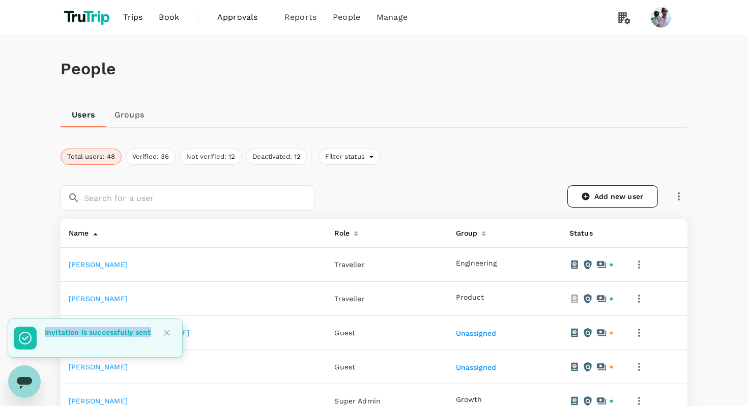  I want to click on input: Search for a user, so click(199, 198).